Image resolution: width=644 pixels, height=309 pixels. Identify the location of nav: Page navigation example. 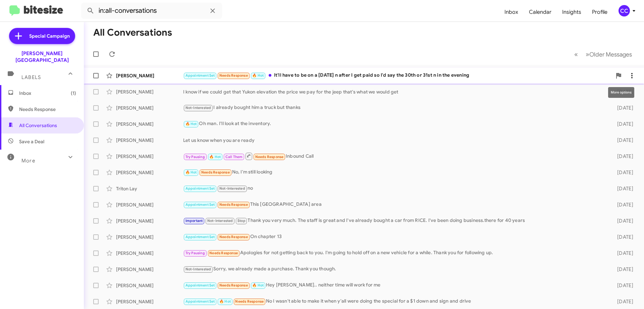
(603, 54).